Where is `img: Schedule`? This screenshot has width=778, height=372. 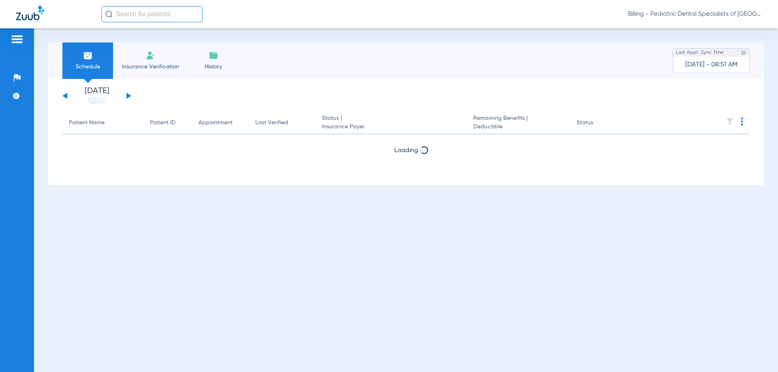
img: Schedule is located at coordinates (88, 56).